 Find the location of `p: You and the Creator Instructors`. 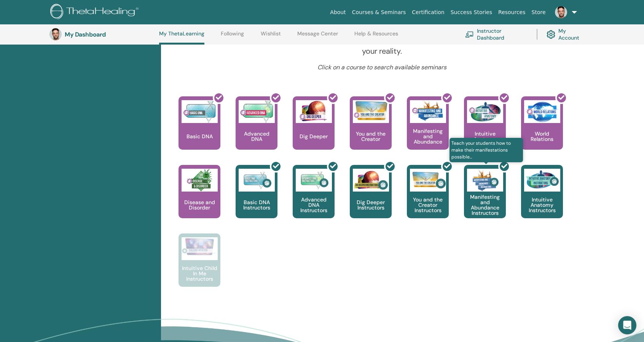

p: You and the Creator Instructors is located at coordinates (428, 205).